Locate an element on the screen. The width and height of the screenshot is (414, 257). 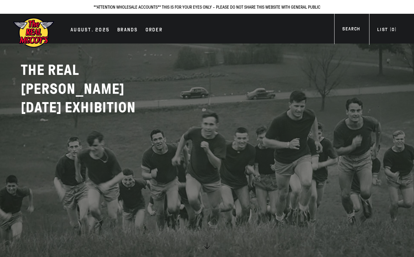
div: List ( ) is located at coordinates (387, 30).